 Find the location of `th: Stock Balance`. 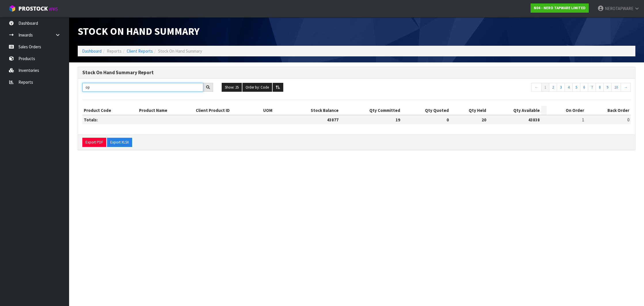

th: Stock Balance is located at coordinates (312, 110).